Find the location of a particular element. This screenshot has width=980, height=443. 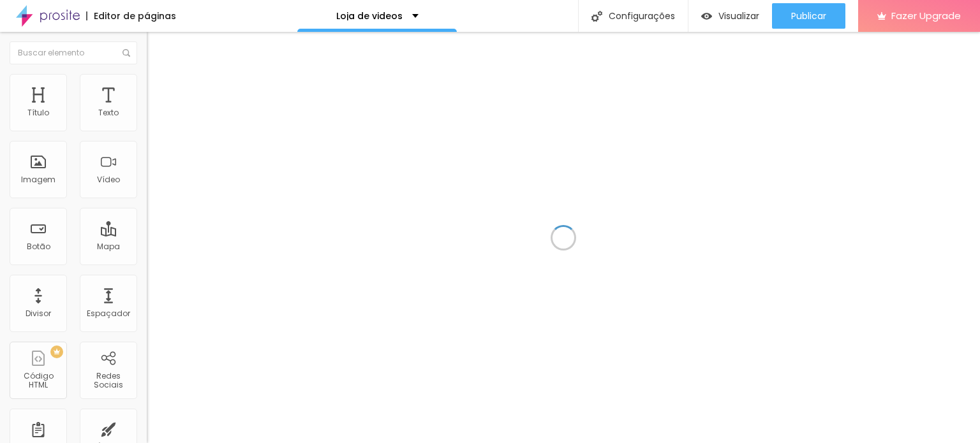

div: Título is located at coordinates (38, 113).